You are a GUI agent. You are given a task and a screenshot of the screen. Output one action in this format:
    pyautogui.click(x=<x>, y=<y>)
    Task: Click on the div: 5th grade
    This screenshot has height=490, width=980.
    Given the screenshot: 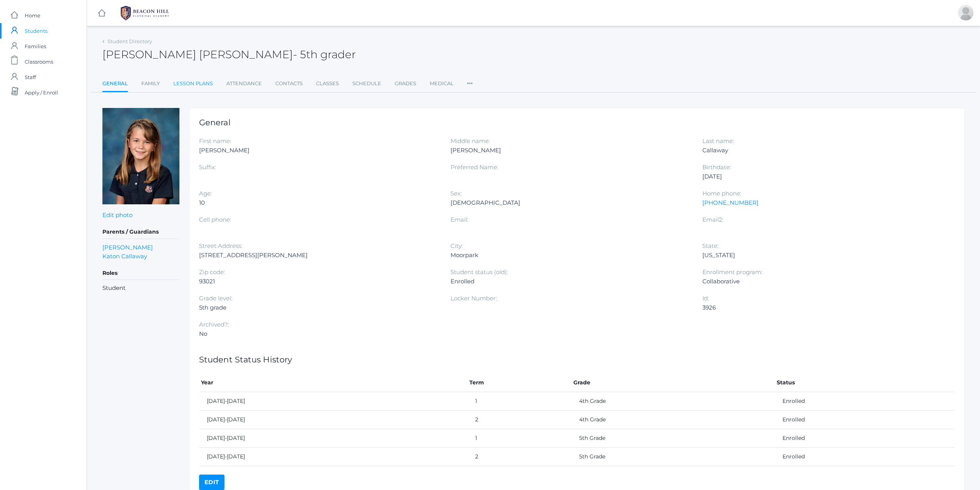 What is the action you would take?
    pyautogui.click(x=319, y=308)
    